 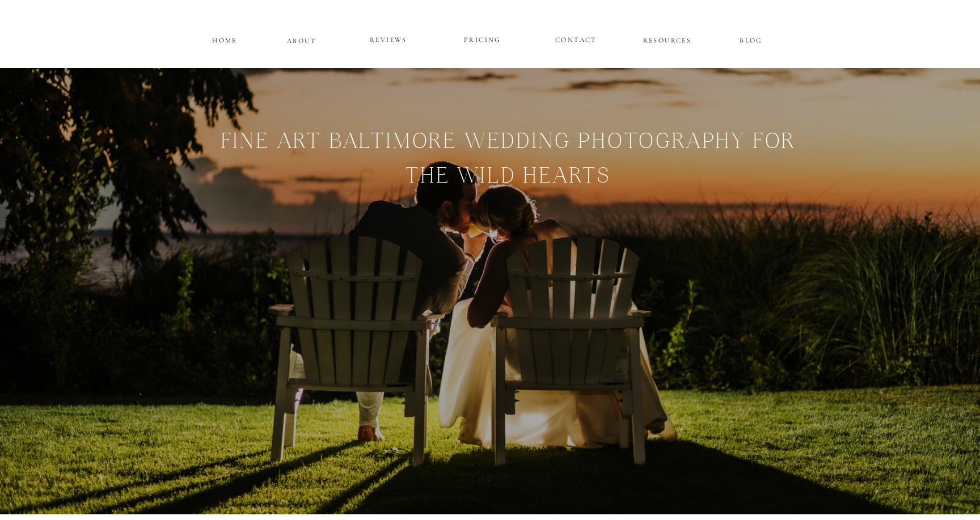 What do you see at coordinates (224, 38) in the screenshot?
I see `a: HOME` at bounding box center [224, 38].